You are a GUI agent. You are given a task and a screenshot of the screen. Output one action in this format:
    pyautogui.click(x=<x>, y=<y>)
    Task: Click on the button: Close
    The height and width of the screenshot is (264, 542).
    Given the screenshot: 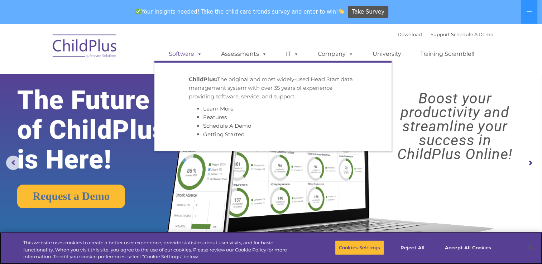 What is the action you would take?
    pyautogui.click(x=530, y=248)
    